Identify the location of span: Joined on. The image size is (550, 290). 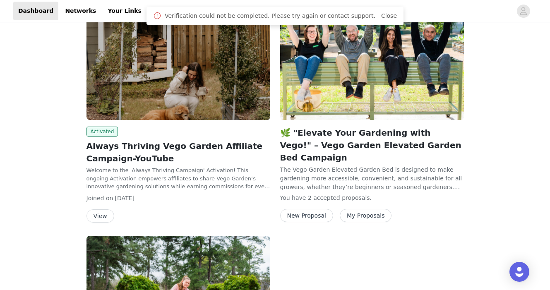
(100, 198).